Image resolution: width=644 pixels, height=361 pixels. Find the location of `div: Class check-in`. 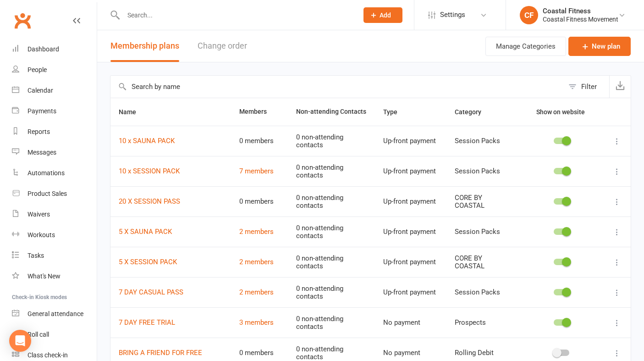

div: Class check-in is located at coordinates (48, 355).